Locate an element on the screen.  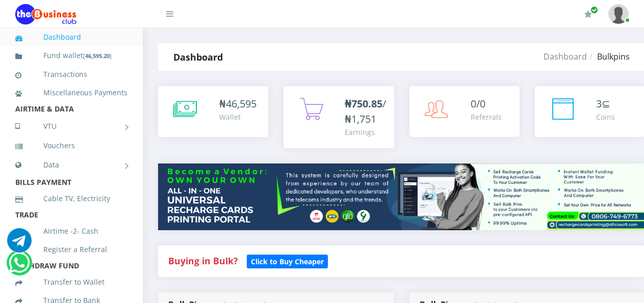
a: Cable TV, Electricity is located at coordinates (71, 198).